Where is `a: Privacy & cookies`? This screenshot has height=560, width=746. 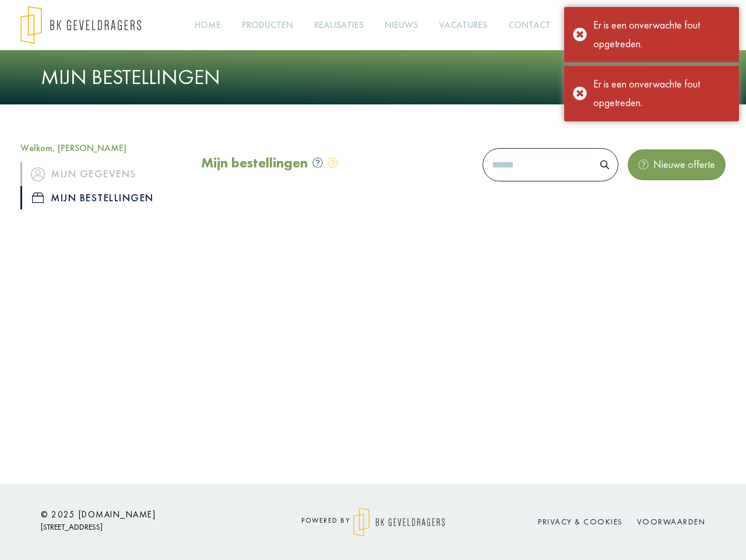 a: Privacy & cookies is located at coordinates (580, 521).